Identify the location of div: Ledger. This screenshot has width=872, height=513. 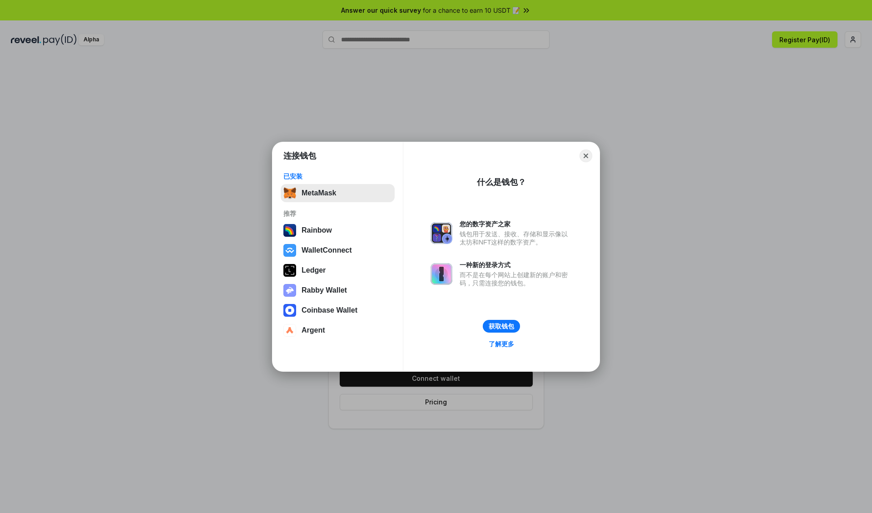
(313, 270).